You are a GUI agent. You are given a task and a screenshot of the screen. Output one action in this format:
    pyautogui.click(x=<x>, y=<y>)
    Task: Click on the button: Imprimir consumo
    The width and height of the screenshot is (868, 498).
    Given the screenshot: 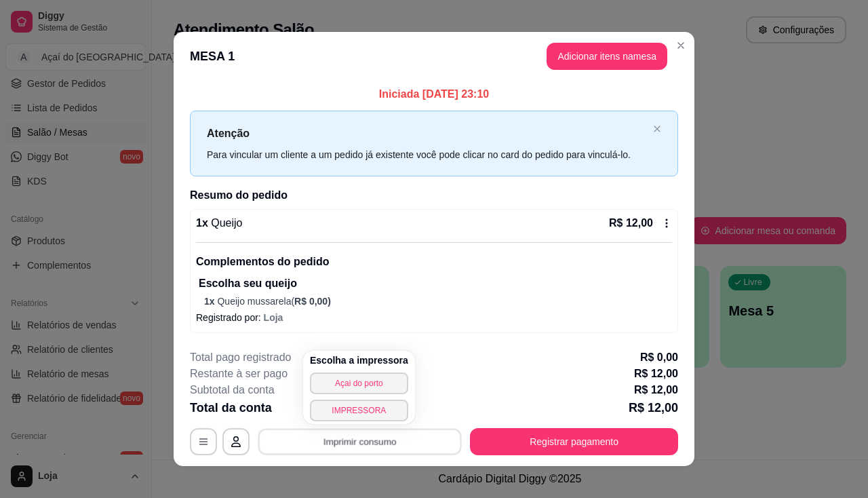 What is the action you would take?
    pyautogui.click(x=360, y=441)
    